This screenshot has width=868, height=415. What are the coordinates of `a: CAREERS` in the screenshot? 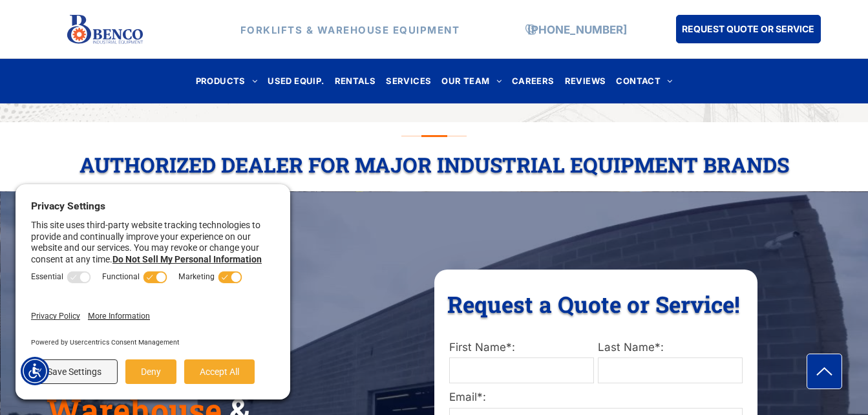 It's located at (533, 81).